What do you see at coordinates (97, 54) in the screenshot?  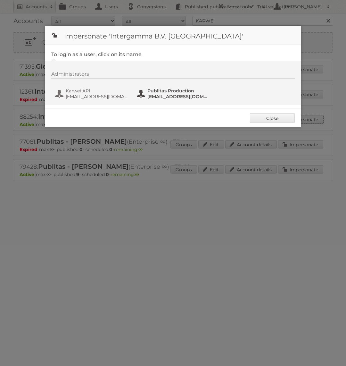 I see `legend: To login as a user, click on its name` at bounding box center [97, 54].